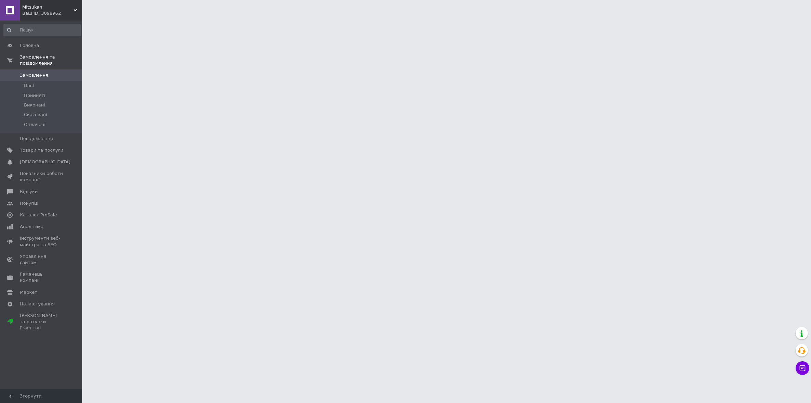 This screenshot has width=811, height=403. I want to click on span: Замовлення та повідомлення, so click(51, 60).